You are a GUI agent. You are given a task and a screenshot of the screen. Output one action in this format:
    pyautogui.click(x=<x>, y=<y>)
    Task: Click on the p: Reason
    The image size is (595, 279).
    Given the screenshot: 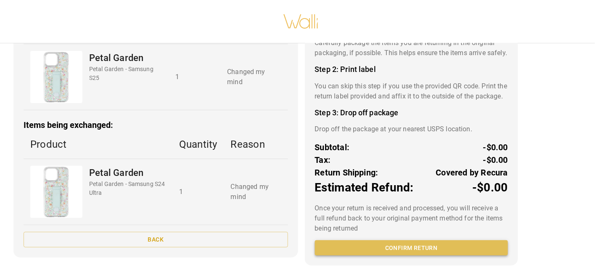 What is the action you would take?
    pyautogui.click(x=256, y=144)
    